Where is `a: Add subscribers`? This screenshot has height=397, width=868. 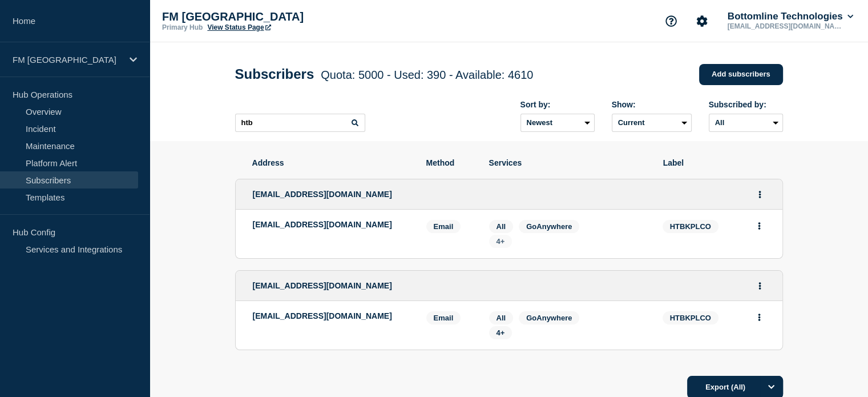
a: Add subscribers is located at coordinates (741, 74).